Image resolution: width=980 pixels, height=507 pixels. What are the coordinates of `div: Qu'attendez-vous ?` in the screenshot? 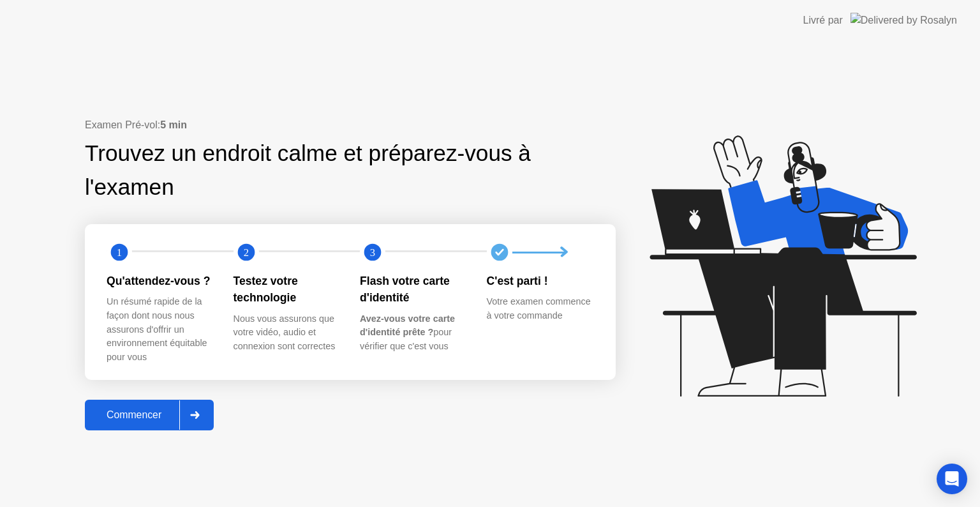 It's located at (159, 281).